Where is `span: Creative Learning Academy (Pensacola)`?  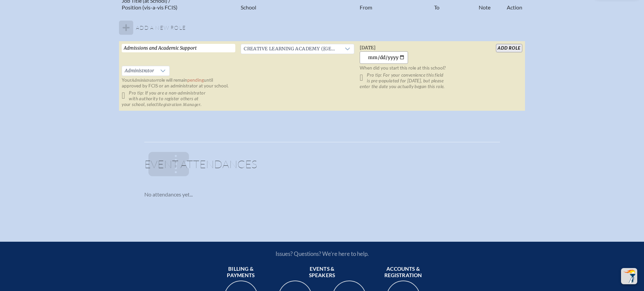
span: Creative Learning Academy (Pensacola) is located at coordinates (291, 49).